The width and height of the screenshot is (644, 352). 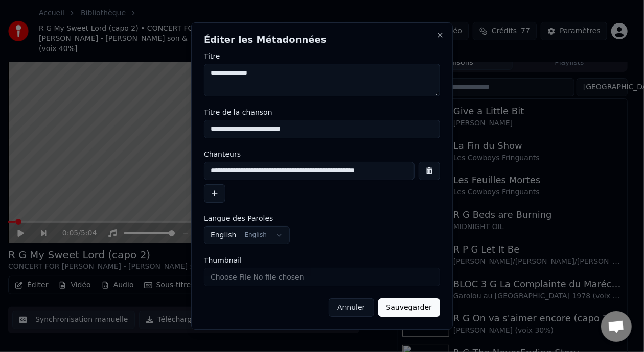 I want to click on label: Titre de la chanson, so click(x=322, y=112).